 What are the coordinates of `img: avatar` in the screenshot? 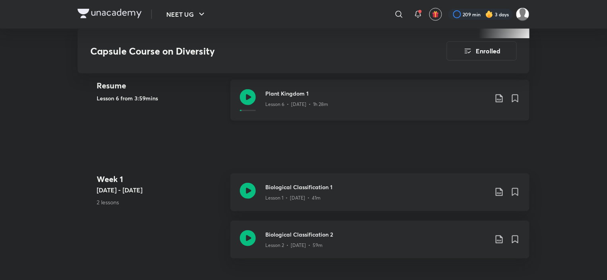 It's located at (436, 14).